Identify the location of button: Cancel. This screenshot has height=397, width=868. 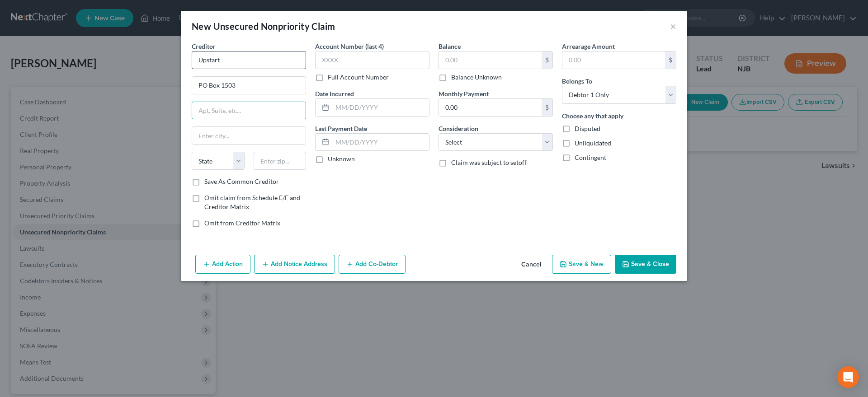
(531, 265).